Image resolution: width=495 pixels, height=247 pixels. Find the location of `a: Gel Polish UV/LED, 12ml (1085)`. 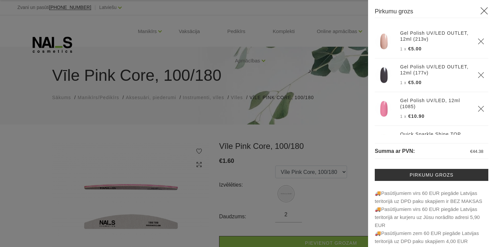

a: Gel Polish UV/LED, 12ml (1085) is located at coordinates (435, 103).